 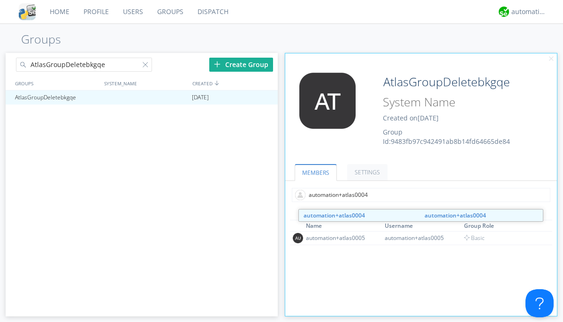 I want to click on span: Created on, so click(x=410, y=118).